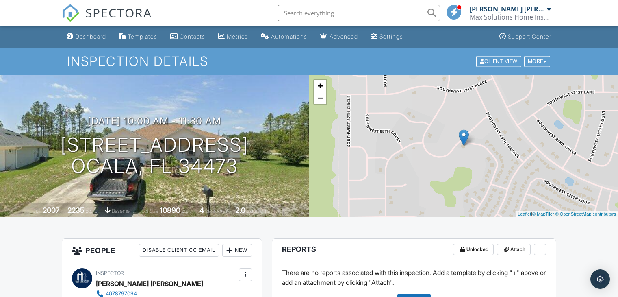  What do you see at coordinates (121, 294) in the screenshot?
I see `div: 4078797094` at bounding box center [121, 294].